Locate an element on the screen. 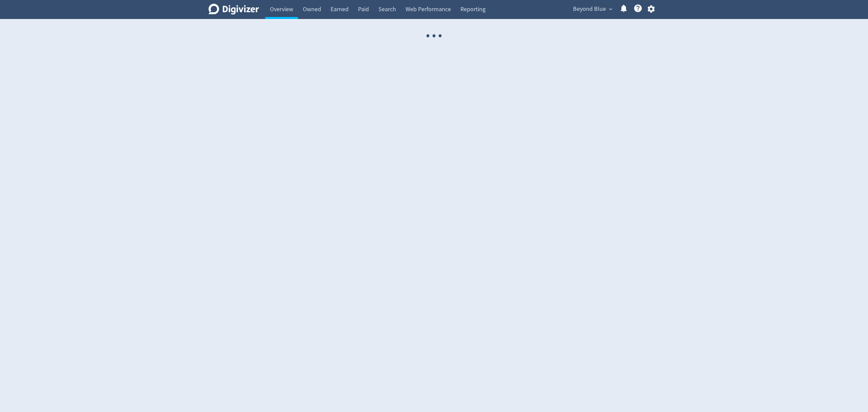  button: Beyond Blue is located at coordinates (593, 9).